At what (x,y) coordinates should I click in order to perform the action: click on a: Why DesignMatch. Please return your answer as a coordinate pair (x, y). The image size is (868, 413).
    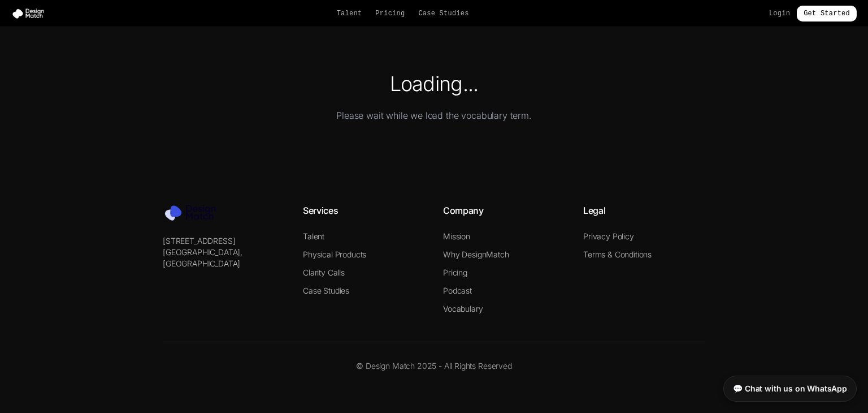
    Looking at the image, I should click on (476, 254).